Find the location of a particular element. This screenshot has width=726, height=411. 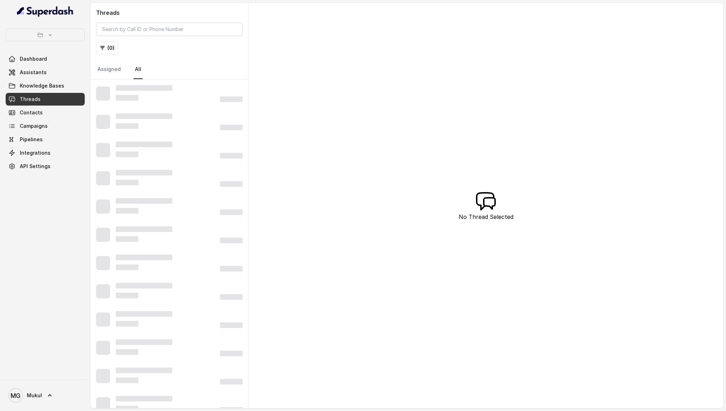

span: Dashboard is located at coordinates (33, 59).